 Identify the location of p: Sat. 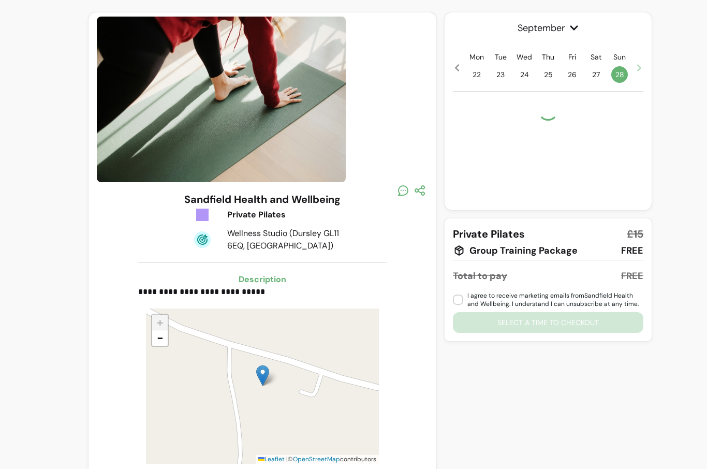
(595, 57).